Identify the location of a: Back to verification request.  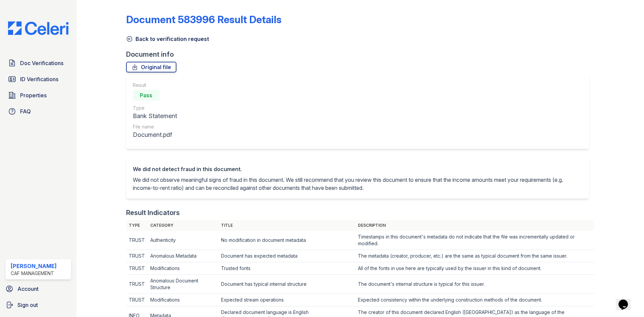
(168, 39).